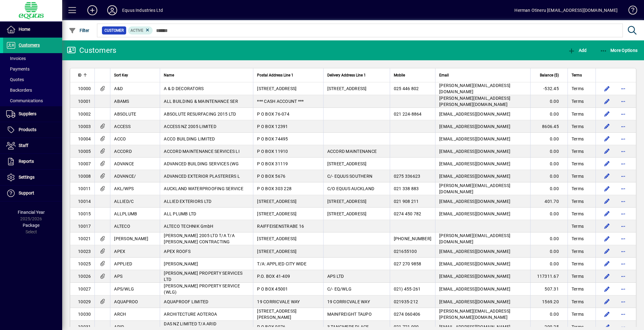  I want to click on span: 10031, so click(84, 327).